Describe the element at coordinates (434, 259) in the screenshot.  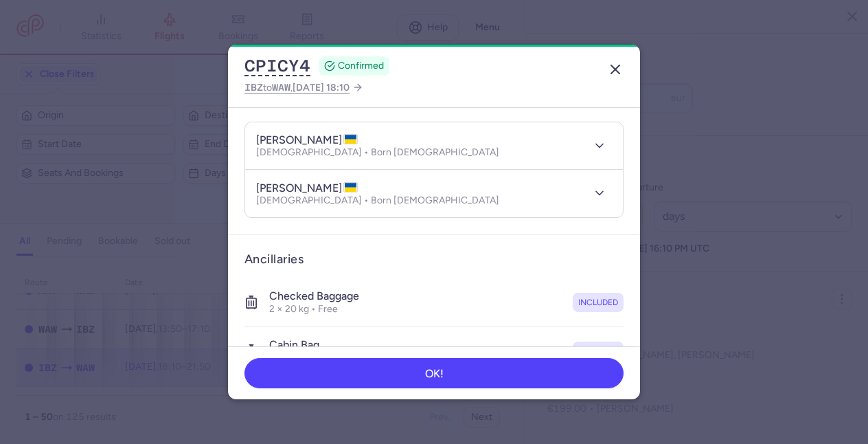
I see `h3: Ancillaries` at that location.